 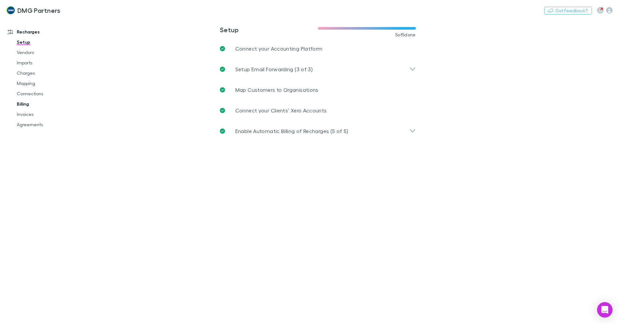 I want to click on p: Enable Automatic Billing of Recharges (5 of 5), so click(x=292, y=131).